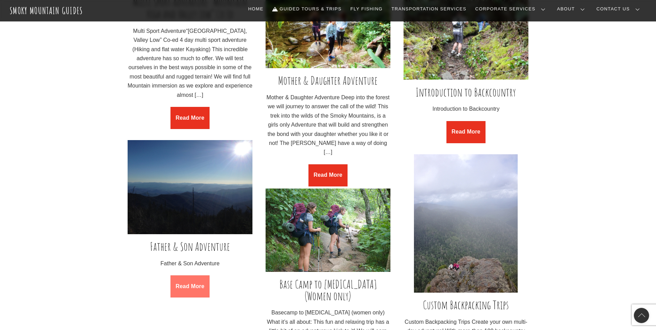 This screenshot has width=656, height=330. What do you see at coordinates (429, 9) in the screenshot?
I see `a: Transportation Services` at bounding box center [429, 9].